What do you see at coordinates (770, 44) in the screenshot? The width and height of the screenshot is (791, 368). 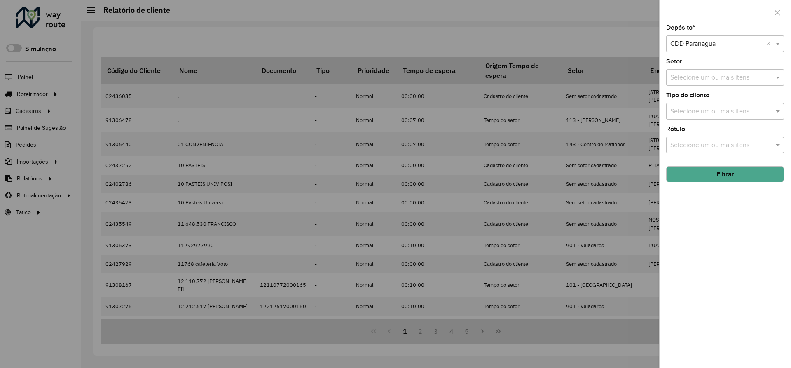 I see `span: Clear all` at bounding box center [770, 44].